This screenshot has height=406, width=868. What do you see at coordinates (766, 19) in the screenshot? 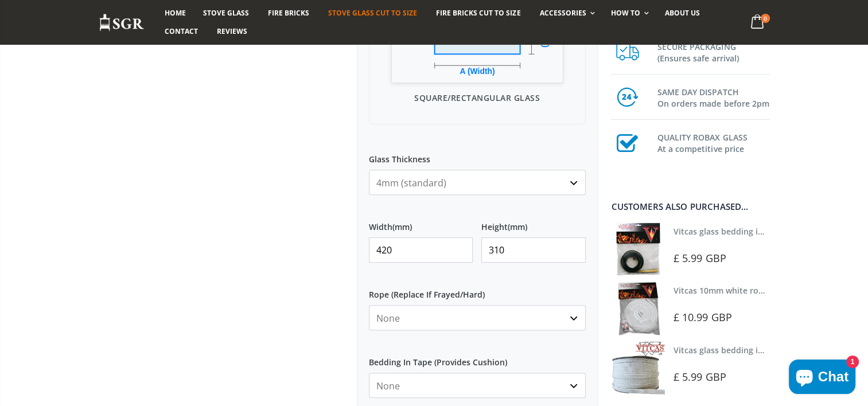
I see `span: 0` at bounding box center [766, 19].